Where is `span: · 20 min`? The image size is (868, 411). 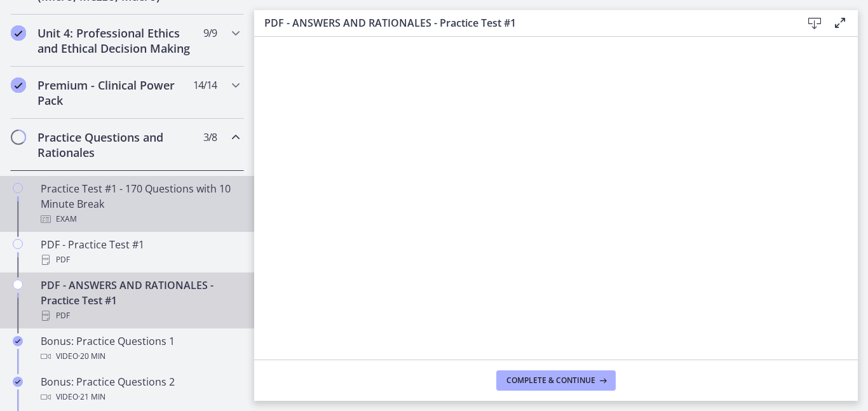
span: · 20 min is located at coordinates (92, 356).